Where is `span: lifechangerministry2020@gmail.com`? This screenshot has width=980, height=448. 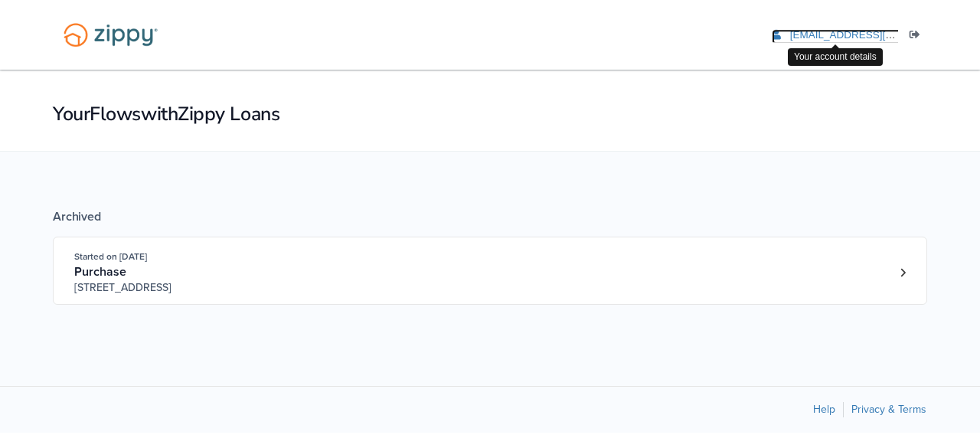
span: lifechangerministry2020@gmail.com is located at coordinates (877, 34).